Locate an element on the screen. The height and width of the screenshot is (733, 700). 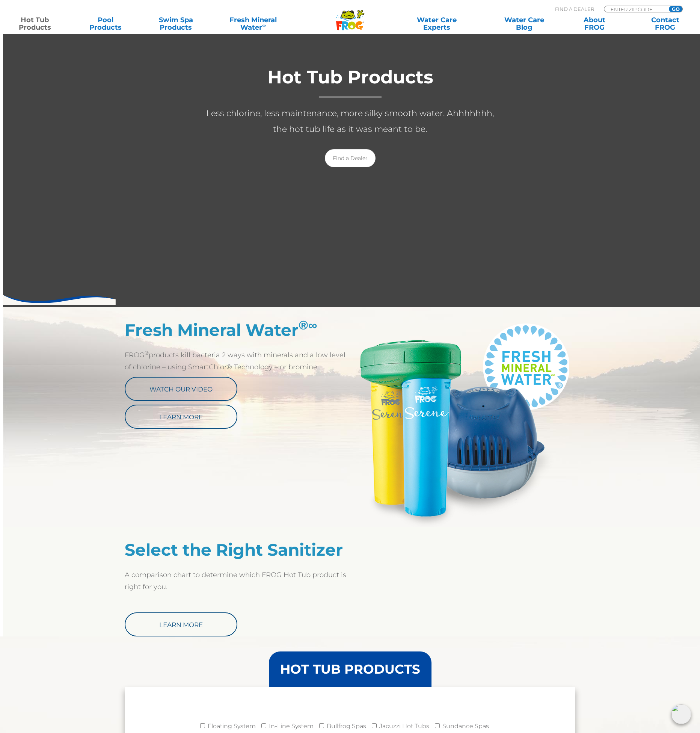
input: GO is located at coordinates (675, 9).